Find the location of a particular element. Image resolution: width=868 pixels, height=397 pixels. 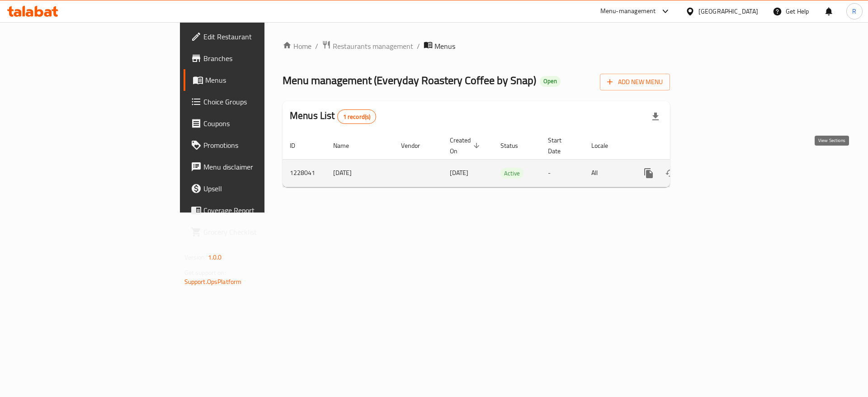

span: Promotions is located at coordinates (261, 145).